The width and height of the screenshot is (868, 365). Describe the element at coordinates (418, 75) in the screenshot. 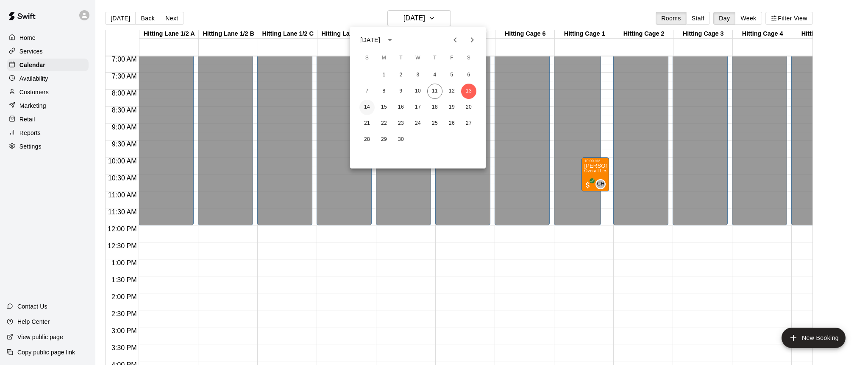

I see `button: 3` at that location.